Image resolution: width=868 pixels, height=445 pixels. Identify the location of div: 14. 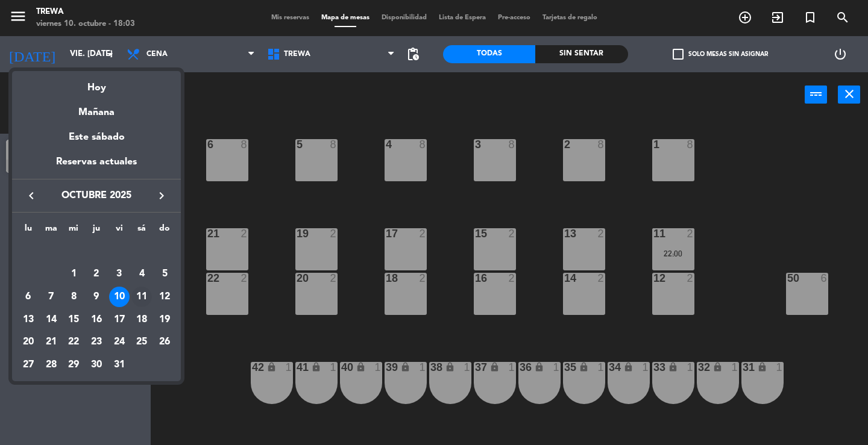
(52, 320).